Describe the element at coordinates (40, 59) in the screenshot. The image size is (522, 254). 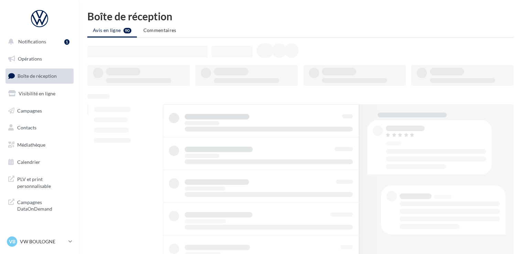
I see `a: Opérations` at that location.